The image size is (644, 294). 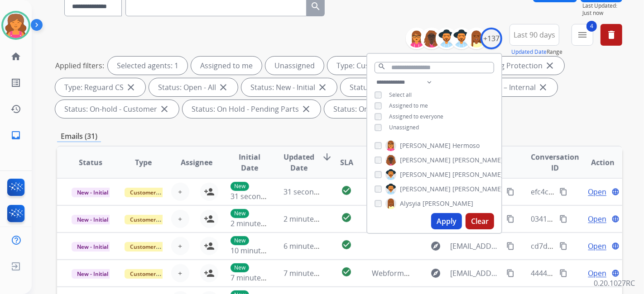 What do you see at coordinates (529, 52) in the screenshot?
I see `button: Updated Date` at bounding box center [529, 52].